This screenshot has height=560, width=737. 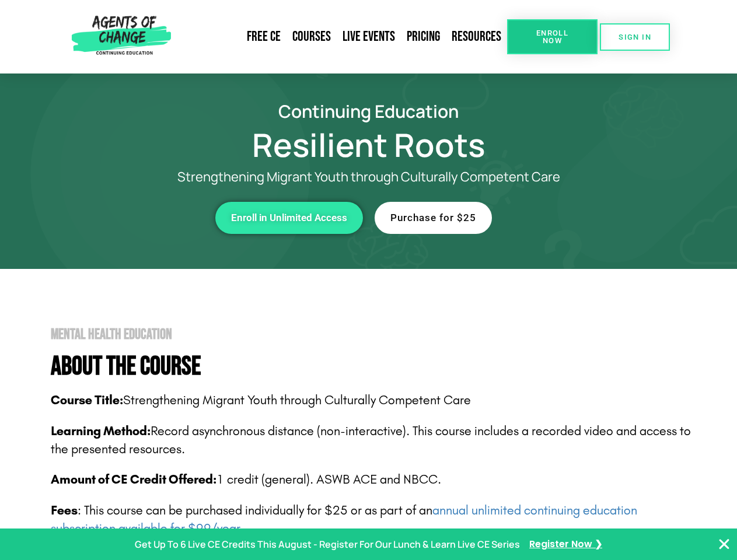 I want to click on span: Enroll Now, so click(x=552, y=37).